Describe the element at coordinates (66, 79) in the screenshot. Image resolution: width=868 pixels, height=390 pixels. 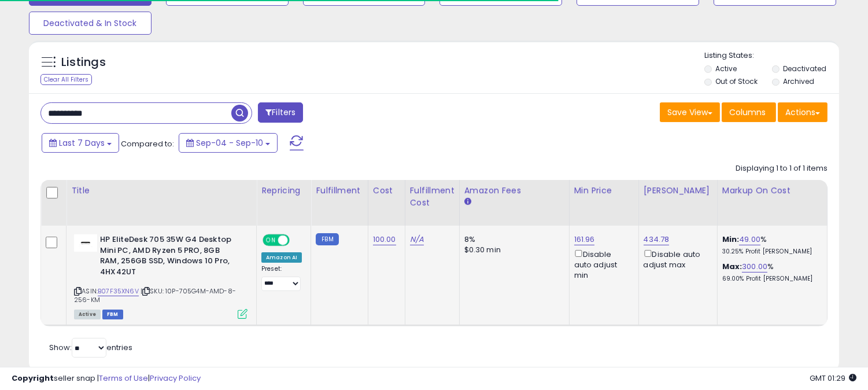
I see `div: Clear All Filters` at that location.